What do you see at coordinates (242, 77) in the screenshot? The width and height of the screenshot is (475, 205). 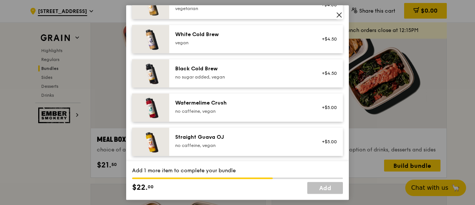 I see `div: no sugar added, vegan` at bounding box center [242, 77].